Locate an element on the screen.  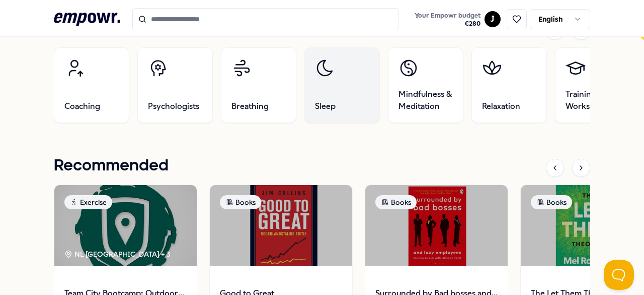
span: Relaxation is located at coordinates (501, 106).